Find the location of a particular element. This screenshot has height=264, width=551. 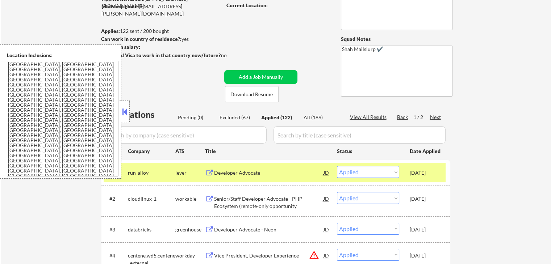

div: 122 sent / 200 bought is located at coordinates (161, 31).